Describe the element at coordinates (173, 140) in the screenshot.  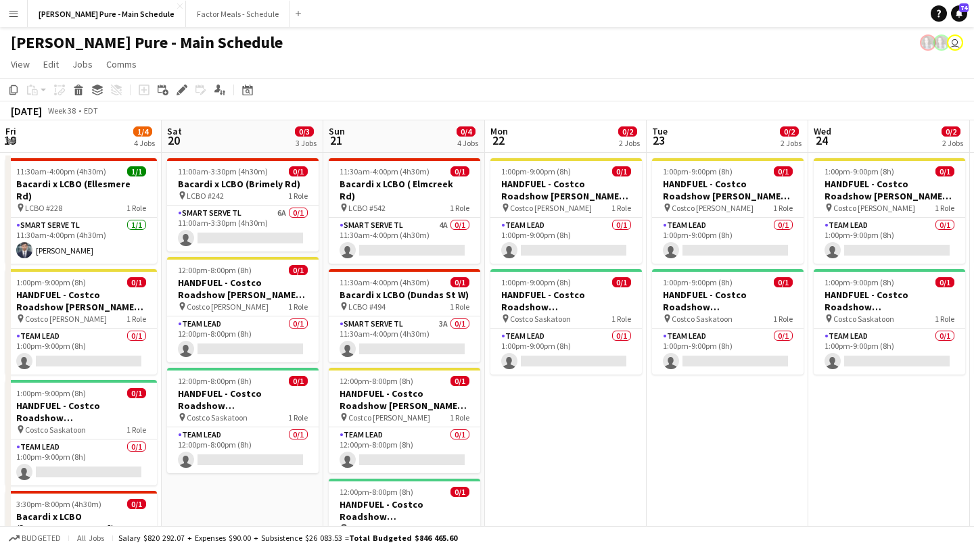
I see `span: 20` at that location.